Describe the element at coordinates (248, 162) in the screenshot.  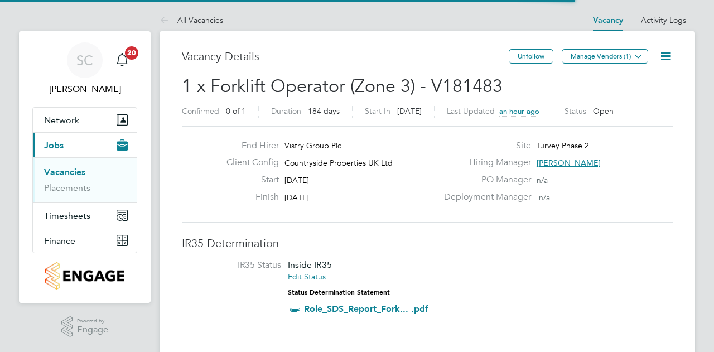
I see `label: Client Config` at that location.